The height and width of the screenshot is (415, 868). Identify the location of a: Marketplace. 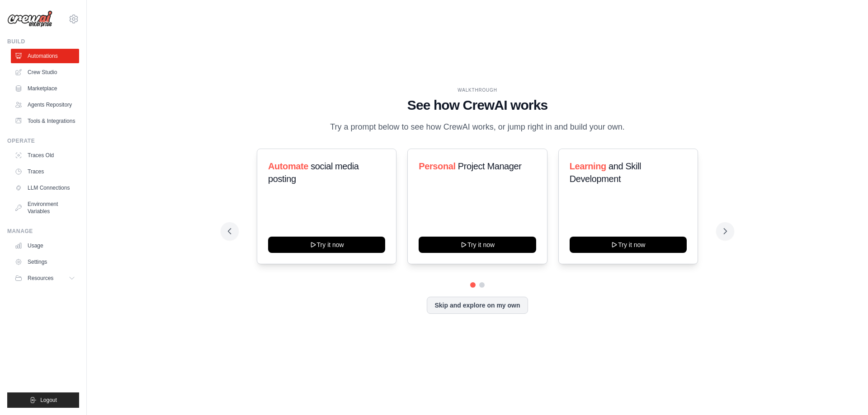
(45, 88).